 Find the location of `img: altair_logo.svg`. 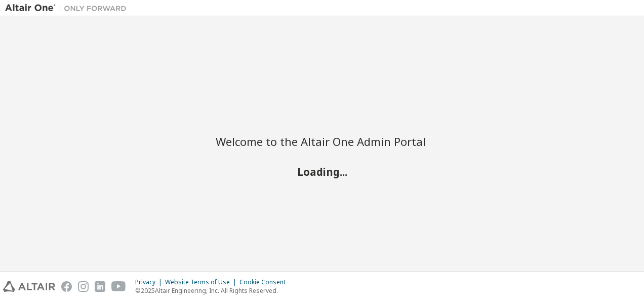

img: altair_logo.svg is located at coordinates (29, 287).